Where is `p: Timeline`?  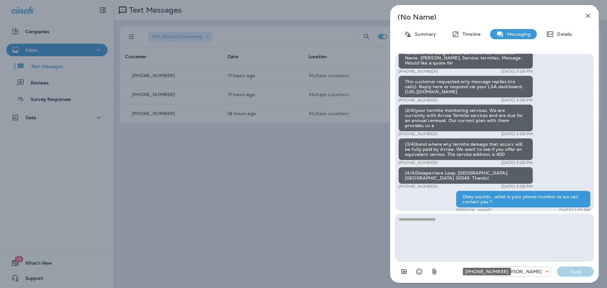
p: Timeline is located at coordinates (470, 34).